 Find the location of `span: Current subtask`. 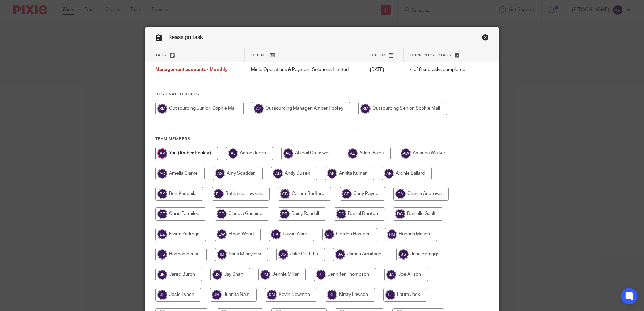

span: Current subtask is located at coordinates (431, 55).